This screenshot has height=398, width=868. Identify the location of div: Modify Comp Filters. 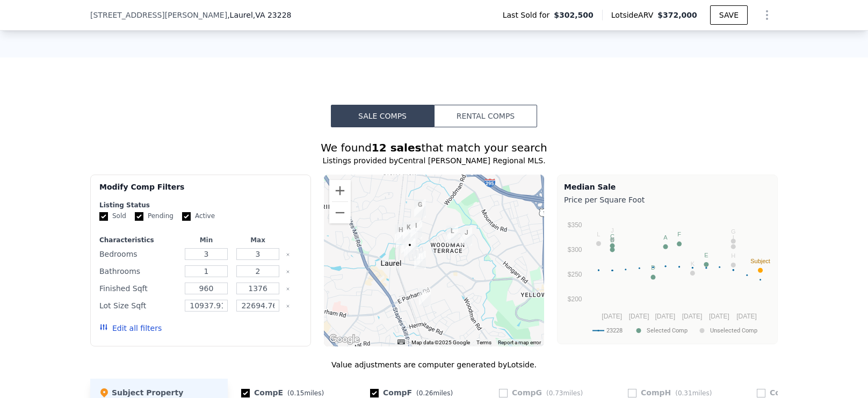
(200, 191).